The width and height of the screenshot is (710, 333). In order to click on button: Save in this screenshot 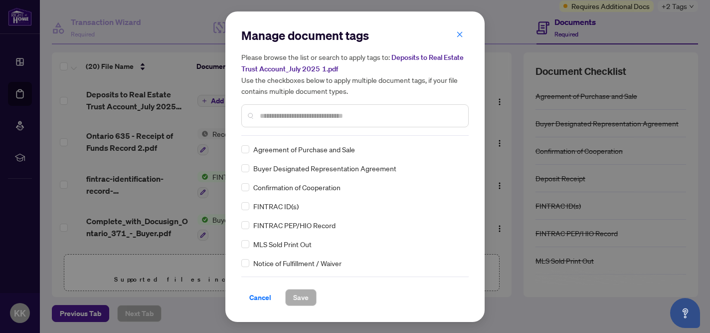, I will do `click(301, 297)`.